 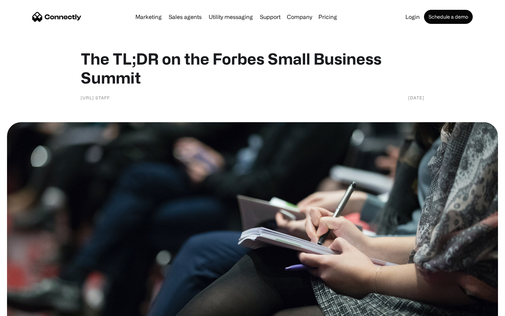 What do you see at coordinates (253, 68) in the screenshot?
I see `h1: The TL;DR on the Forbes Small Business Summit` at bounding box center [253, 68].